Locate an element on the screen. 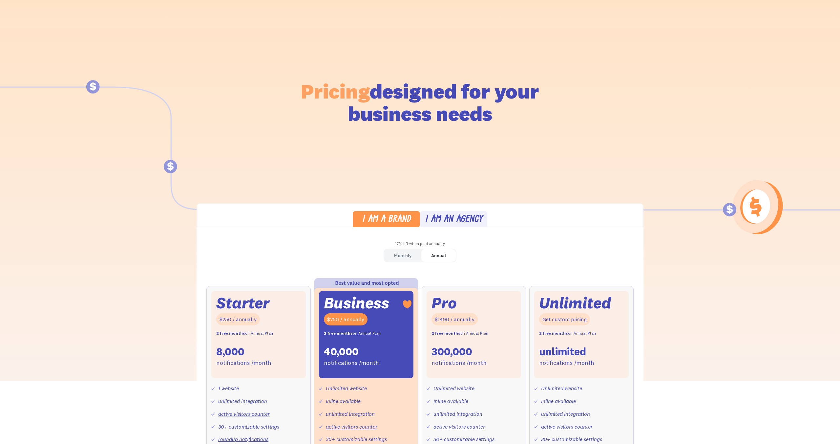  div: 1 website is located at coordinates (228, 388).